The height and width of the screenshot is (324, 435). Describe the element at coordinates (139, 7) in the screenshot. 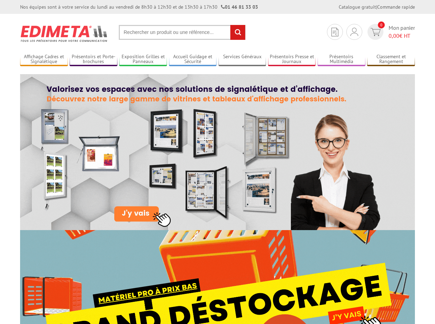

I see `div: Nos équipes sont à votre service du lundi au vendredi de 8h30 à 12h30 et de 13h30 à 17h30` at that location.